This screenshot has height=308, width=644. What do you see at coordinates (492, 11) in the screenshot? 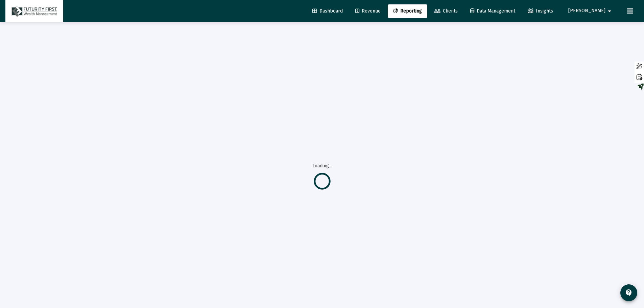
I see `a: Data Management` at bounding box center [492, 11].